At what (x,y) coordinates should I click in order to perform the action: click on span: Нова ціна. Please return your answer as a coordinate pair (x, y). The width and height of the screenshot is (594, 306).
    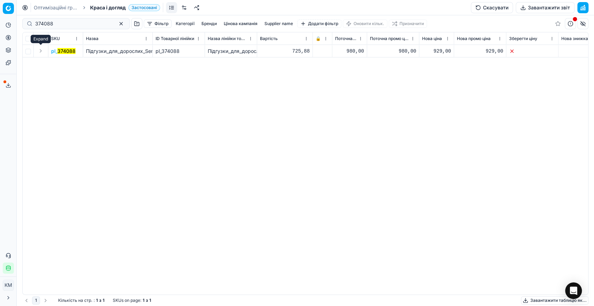
    Looking at the image, I should click on (432, 39).